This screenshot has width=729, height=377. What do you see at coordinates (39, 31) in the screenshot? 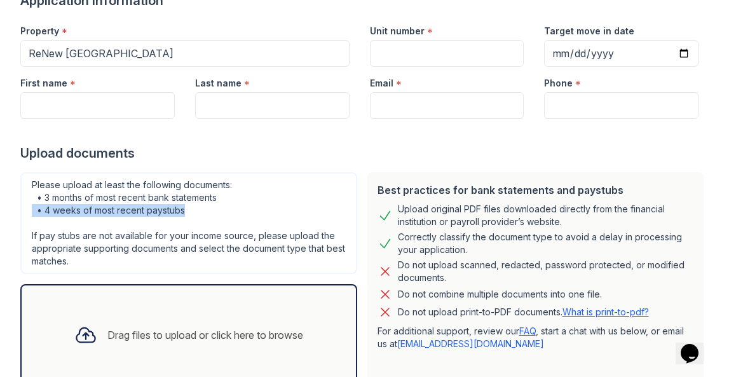
I see `label: Property` at bounding box center [39, 31].